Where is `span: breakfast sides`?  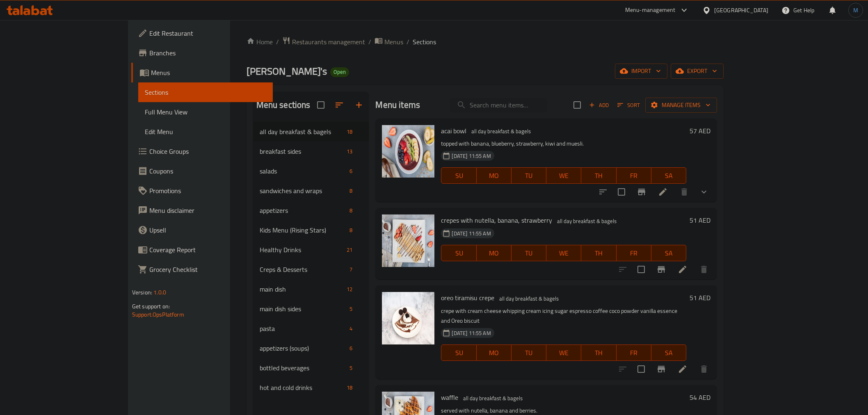 span: breakfast sides is located at coordinates (301, 151).